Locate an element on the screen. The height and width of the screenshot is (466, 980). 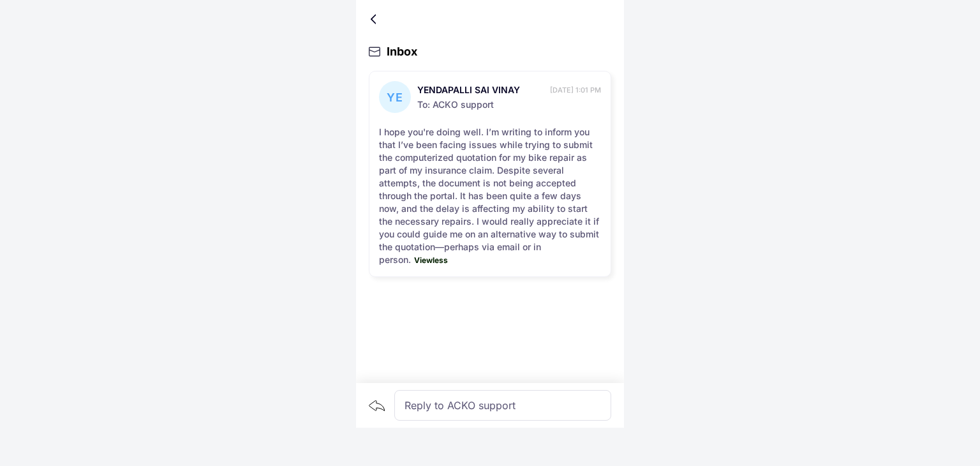
div: I hope you're doing well. I’m writing to inform you that I’ve been facing issues while trying to ... is located at coordinates (490, 196).